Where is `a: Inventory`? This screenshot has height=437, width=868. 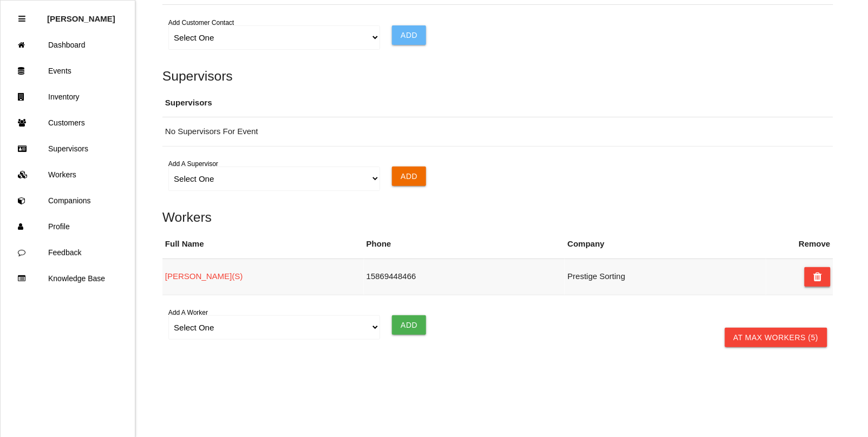
a: Inventory is located at coordinates (68, 97).